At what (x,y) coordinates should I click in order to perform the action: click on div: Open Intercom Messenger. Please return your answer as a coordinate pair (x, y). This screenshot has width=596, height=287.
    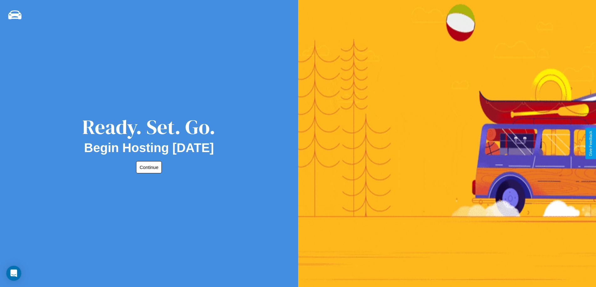
    Looking at the image, I should click on (14, 274).